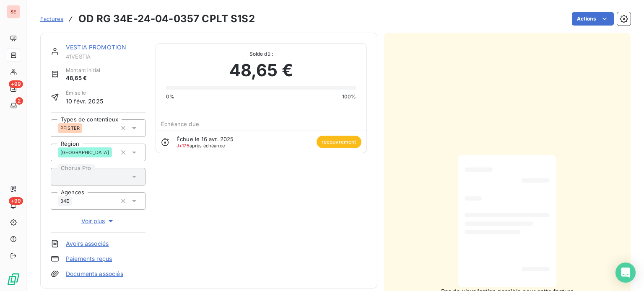  I want to click on span: Solde dû :, so click(261, 54).